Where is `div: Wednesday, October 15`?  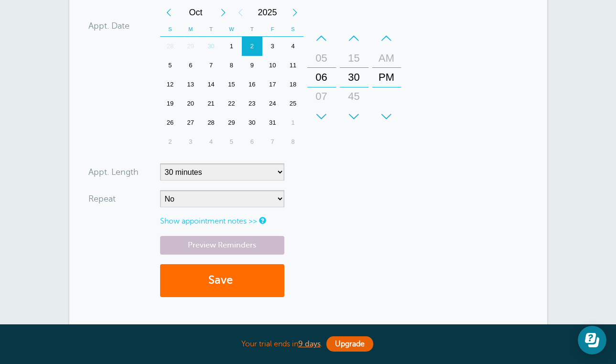
div: Wednesday, October 15 is located at coordinates (231, 85).